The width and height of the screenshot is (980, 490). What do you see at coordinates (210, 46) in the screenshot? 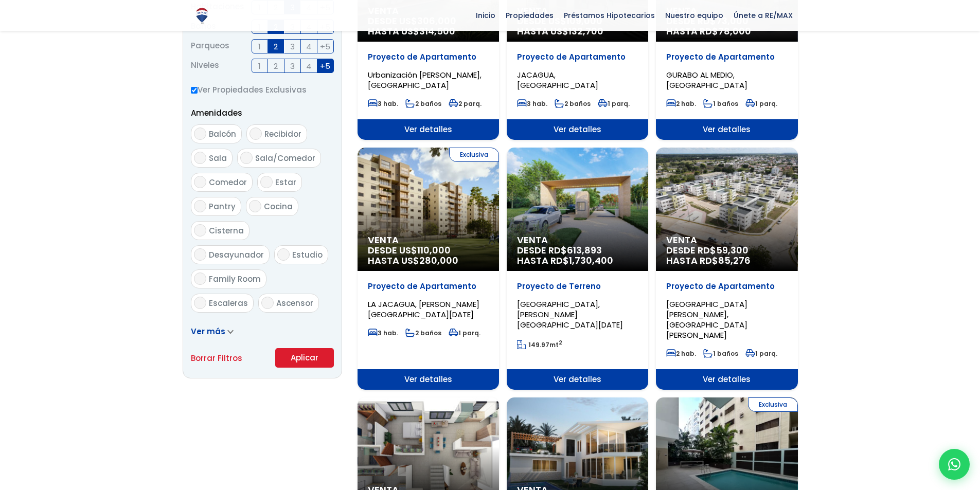
I see `span: Parqueos` at bounding box center [210, 46].